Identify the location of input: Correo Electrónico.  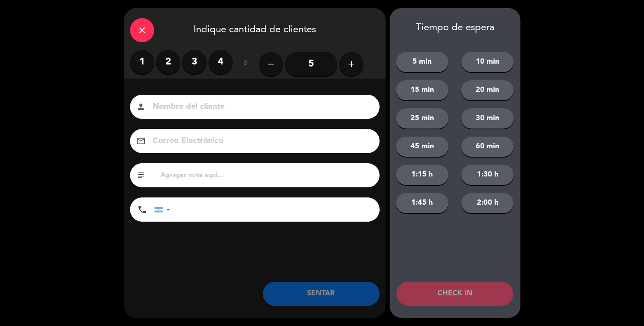
(260, 141).